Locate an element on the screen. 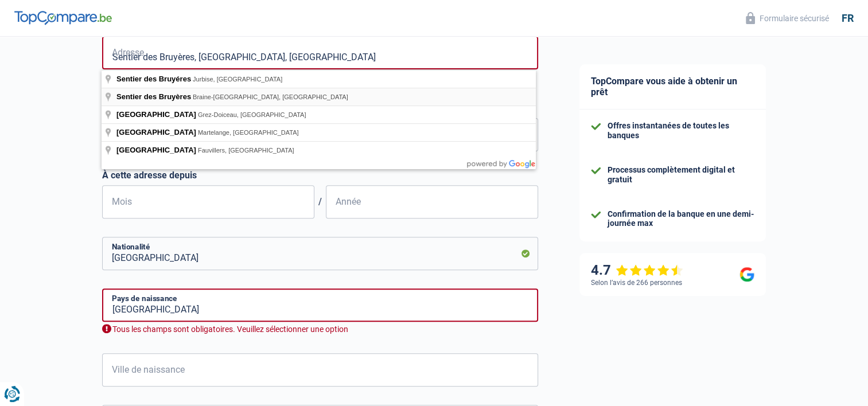 This screenshot has width=868, height=406. img: TopCompare Logo is located at coordinates (63, 18).